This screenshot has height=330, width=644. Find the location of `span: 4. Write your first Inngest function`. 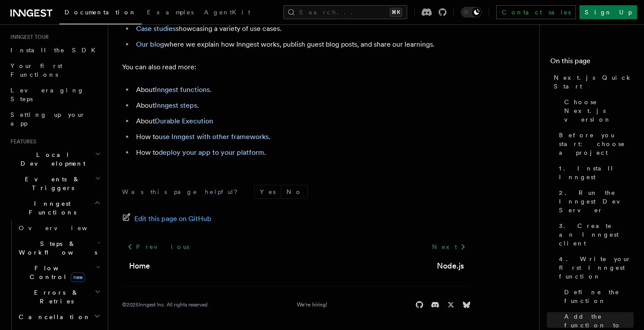

span: 4. Write your first Inngest function is located at coordinates (596, 268).